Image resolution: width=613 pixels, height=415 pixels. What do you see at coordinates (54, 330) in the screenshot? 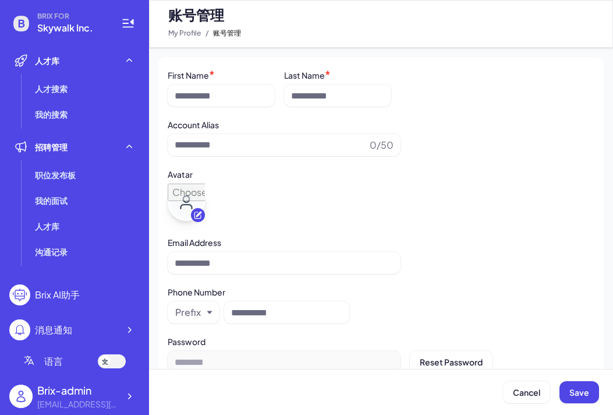
I see `div: 消息通知` at bounding box center [54, 330].